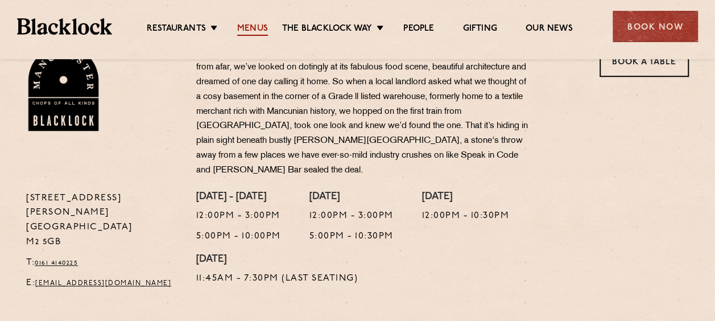 This screenshot has width=715, height=321. I want to click on img: BL_Manchester_Logo-bleed.png, so click(63, 88).